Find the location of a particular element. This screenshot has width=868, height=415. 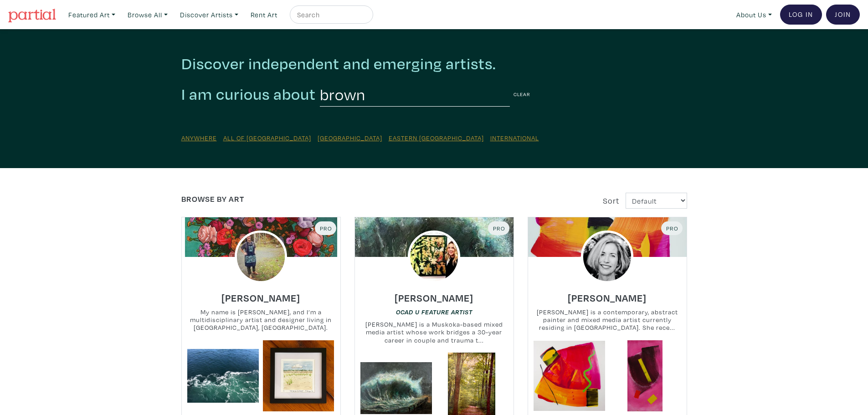

a: Discover Artists is located at coordinates (209, 15).